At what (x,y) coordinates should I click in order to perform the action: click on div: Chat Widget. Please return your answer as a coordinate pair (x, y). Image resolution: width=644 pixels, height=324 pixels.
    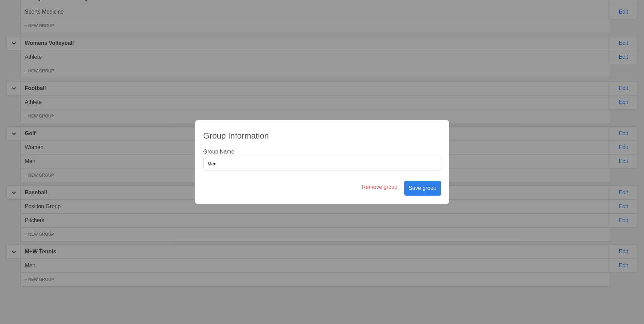
    Looking at the image, I should click on (627, 308).